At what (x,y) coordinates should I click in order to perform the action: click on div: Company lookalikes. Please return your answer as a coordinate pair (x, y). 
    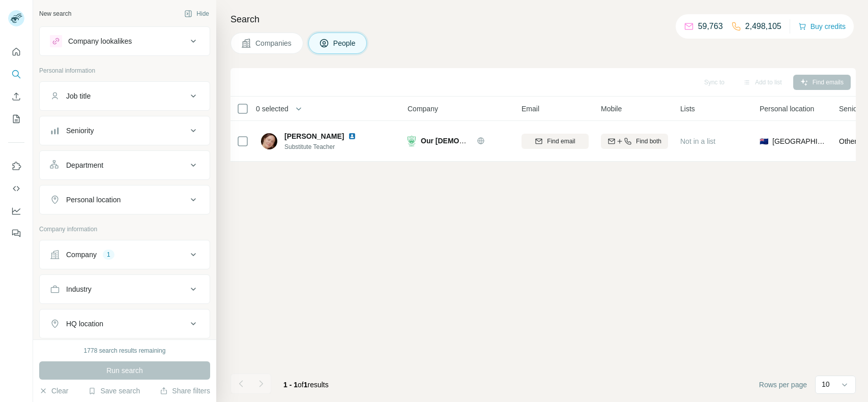
    Looking at the image, I should click on (100, 41).